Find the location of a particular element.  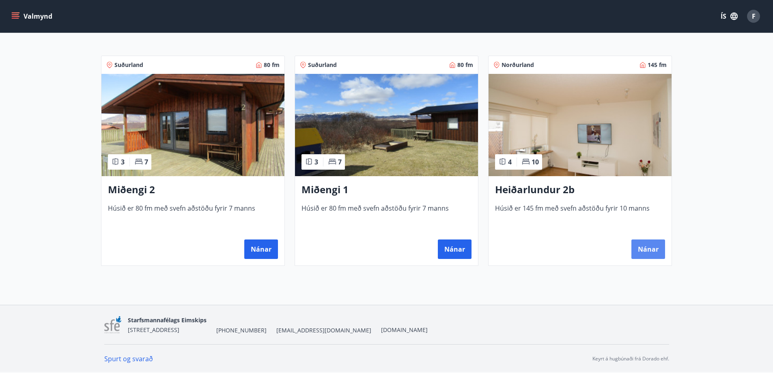

span: 4 is located at coordinates (510, 162).